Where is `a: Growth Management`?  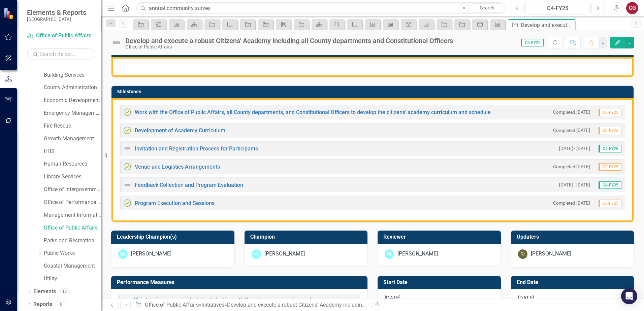 a: Growth Management is located at coordinates (73, 139).